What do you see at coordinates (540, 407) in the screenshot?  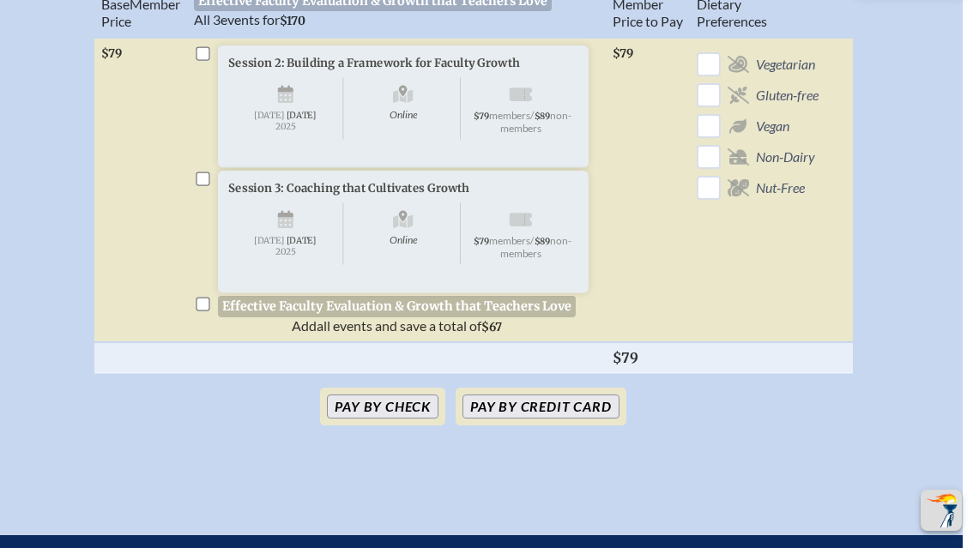 I see `button: Pay by Credit Card` at bounding box center [540, 407].